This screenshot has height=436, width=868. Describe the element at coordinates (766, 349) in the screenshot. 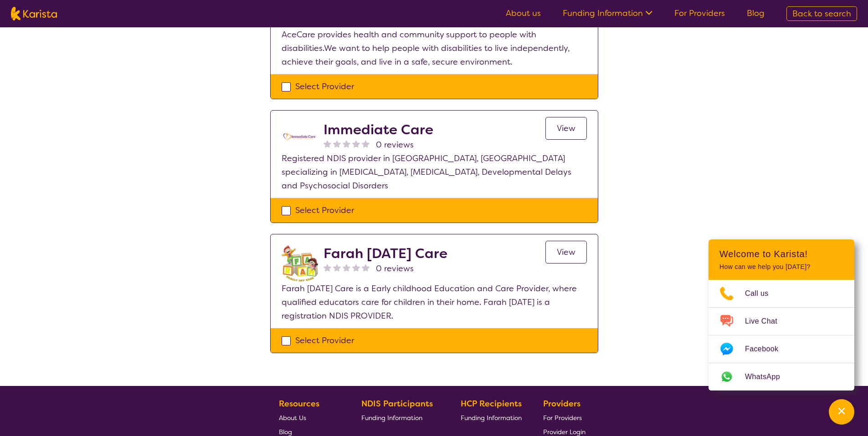

I see `span: Facebook` at that location.